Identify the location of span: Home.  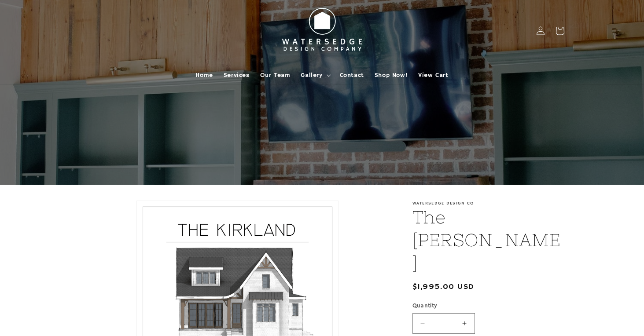
(204, 75).